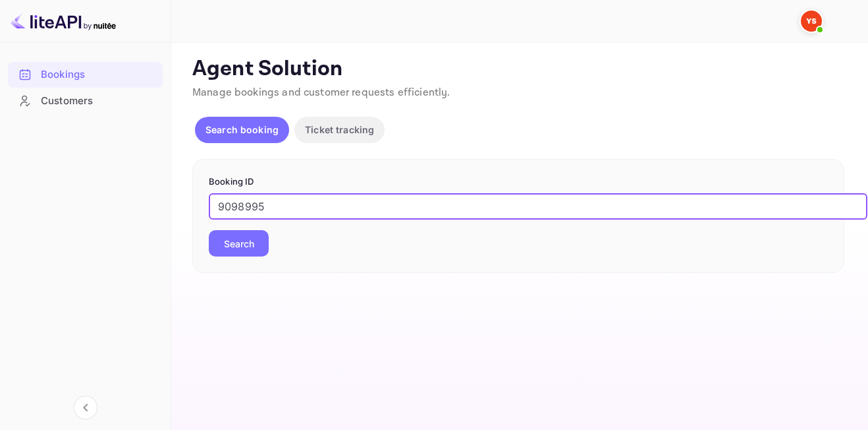  What do you see at coordinates (518, 69) in the screenshot?
I see `p: Agent Solution` at bounding box center [518, 69].